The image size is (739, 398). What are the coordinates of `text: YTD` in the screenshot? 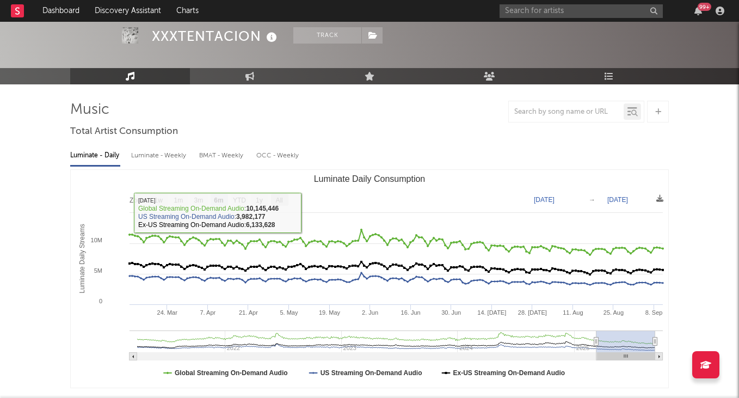 It's located at (239, 200).